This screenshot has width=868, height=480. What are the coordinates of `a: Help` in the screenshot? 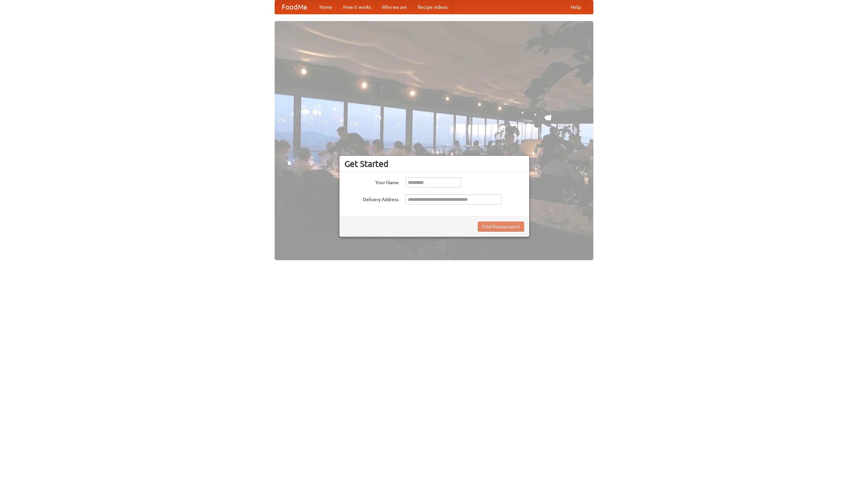 It's located at (576, 7).